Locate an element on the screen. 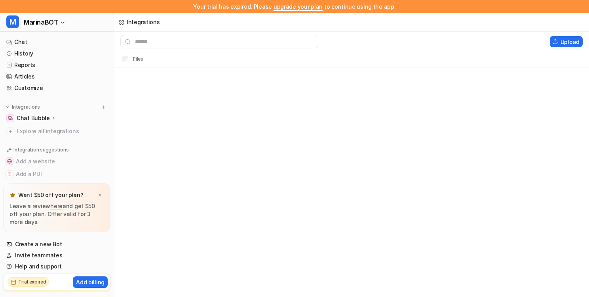  span: Explore all integrations is located at coordinates (62, 131).